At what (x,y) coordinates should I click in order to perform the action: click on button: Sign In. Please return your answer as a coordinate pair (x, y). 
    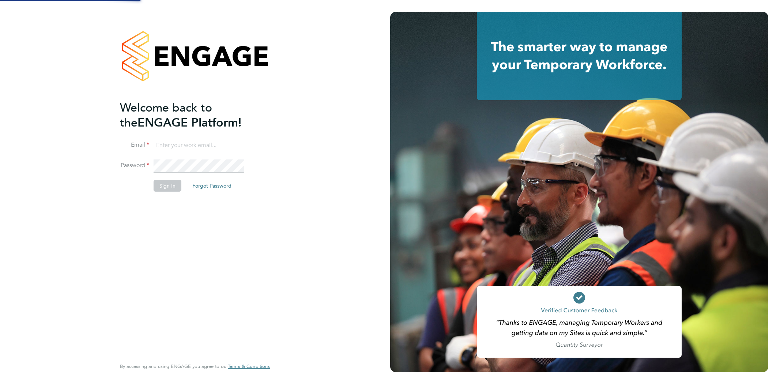
    Looking at the image, I should click on (168, 186).